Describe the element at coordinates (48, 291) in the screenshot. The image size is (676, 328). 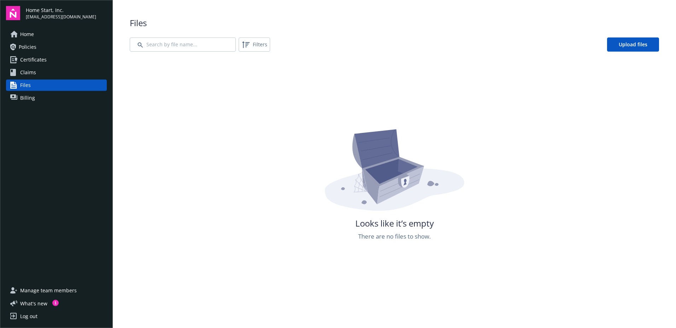
I see `span: Manage team members` at that location.